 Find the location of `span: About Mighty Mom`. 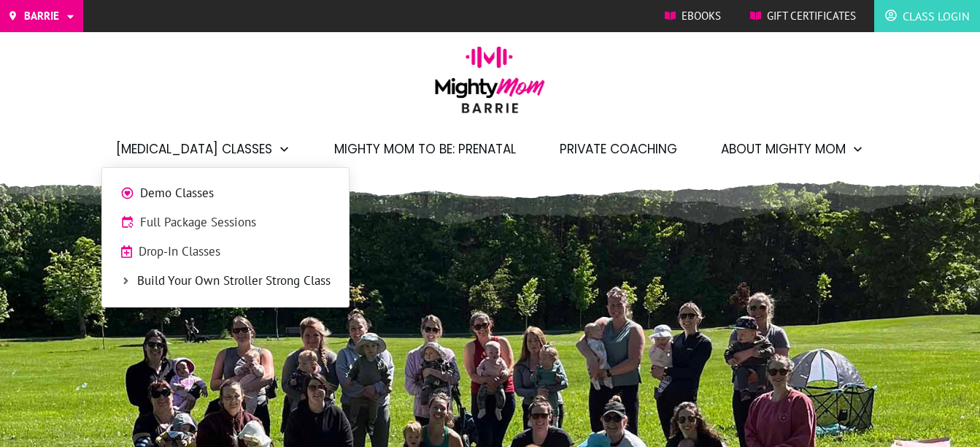

span: About Mighty Mom is located at coordinates (783, 149).